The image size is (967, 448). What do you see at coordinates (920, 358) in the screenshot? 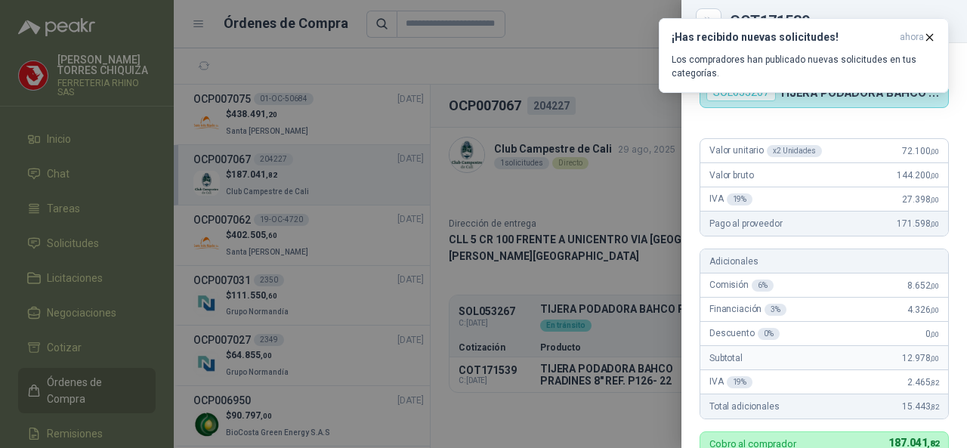
I see `span: 12.978` at bounding box center [920, 358].